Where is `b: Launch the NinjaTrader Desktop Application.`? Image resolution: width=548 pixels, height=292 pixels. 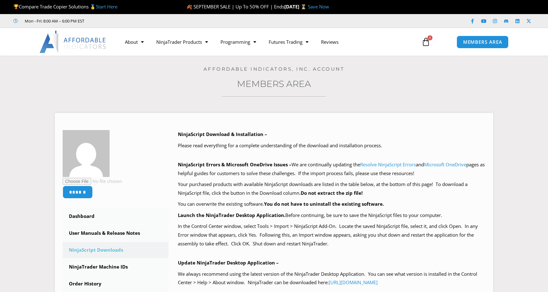 b: Launch the NinjaTrader Desktop Application. is located at coordinates (231, 215).